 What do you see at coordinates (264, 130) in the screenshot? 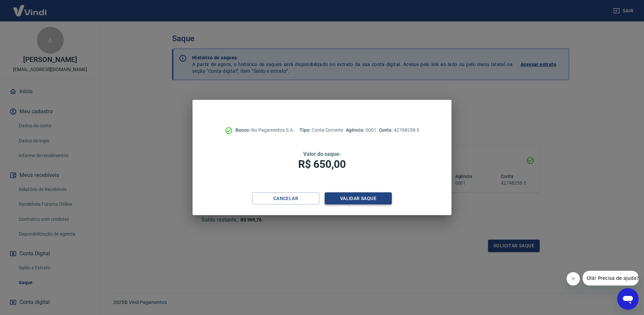
I see `p: Nu Pagamentos S.A.` at bounding box center [264, 130].